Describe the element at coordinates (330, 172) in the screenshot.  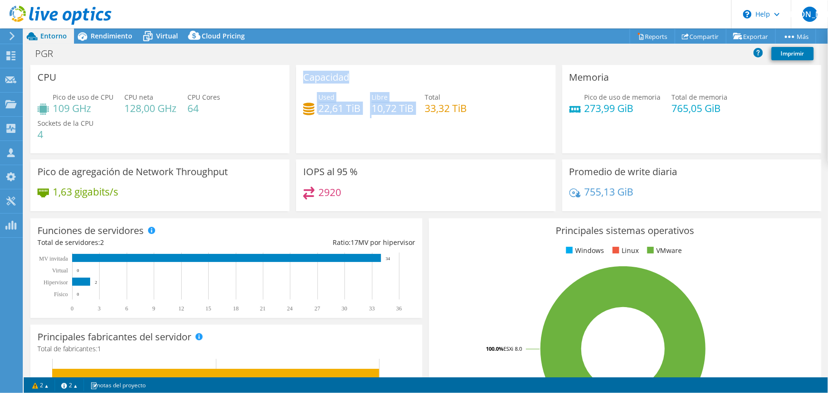
I see `h3: IOPS al 95 %` at that location.